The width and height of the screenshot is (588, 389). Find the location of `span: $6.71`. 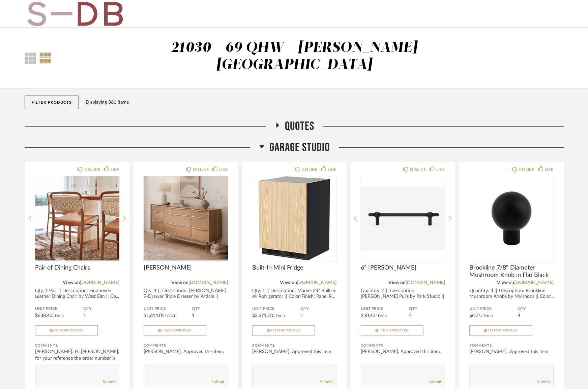

span: $6.71 is located at coordinates (475, 316).